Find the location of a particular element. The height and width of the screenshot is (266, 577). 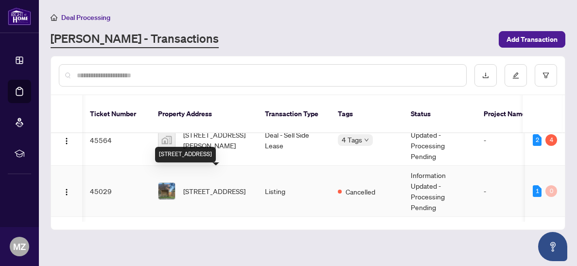

span: down is located at coordinates (367, 140).